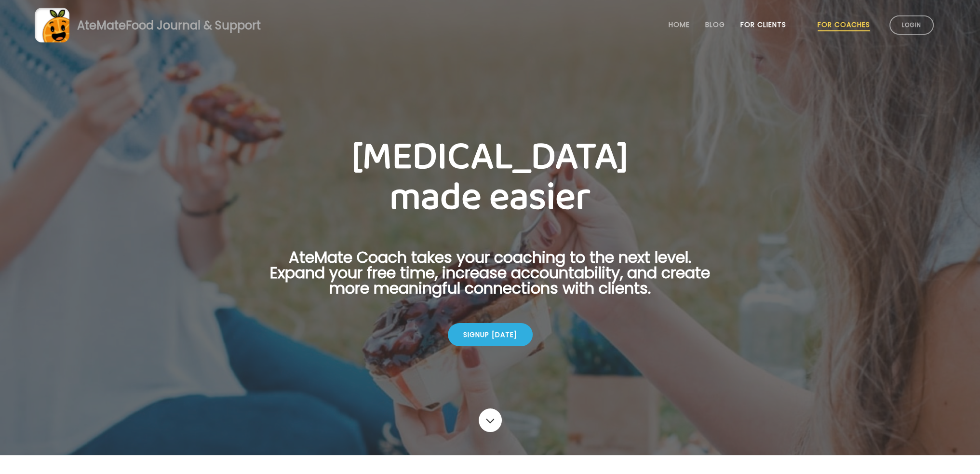 This screenshot has width=980, height=474. Describe the element at coordinates (715, 25) in the screenshot. I see `a: Blog` at that location.